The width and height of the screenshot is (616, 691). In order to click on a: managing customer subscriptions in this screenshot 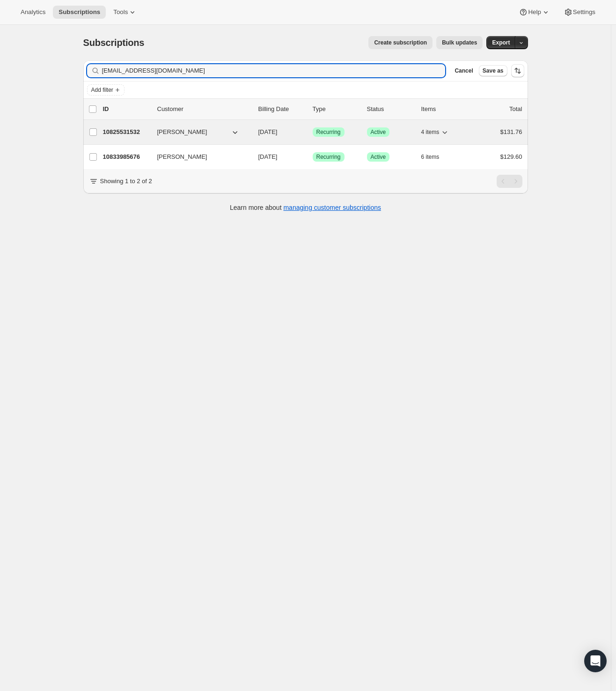, I will do `click(332, 207)`.